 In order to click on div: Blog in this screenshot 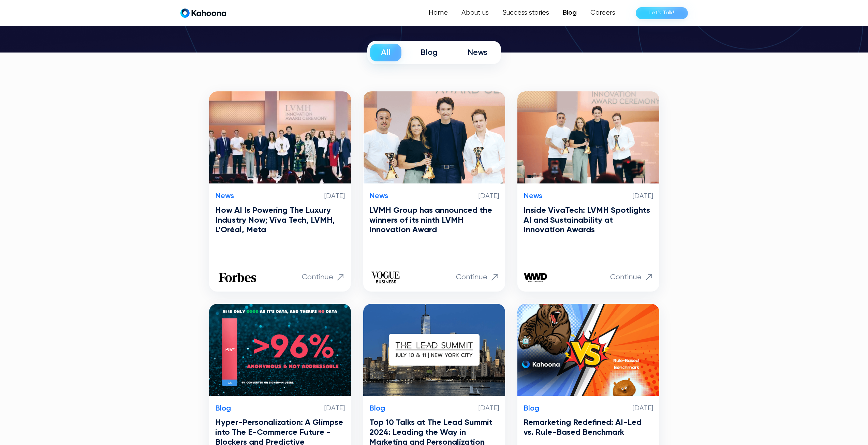, I will do `click(429, 52)`.